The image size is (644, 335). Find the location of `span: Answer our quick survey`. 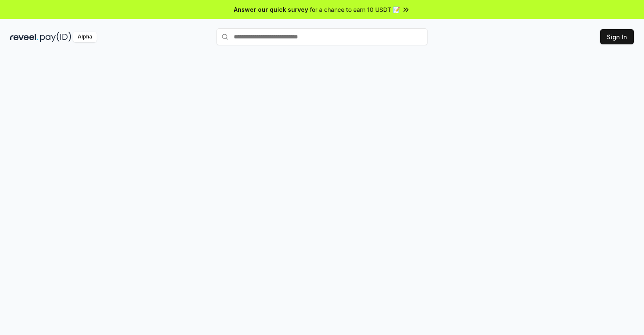

span: Answer our quick survey is located at coordinates (271, 9).